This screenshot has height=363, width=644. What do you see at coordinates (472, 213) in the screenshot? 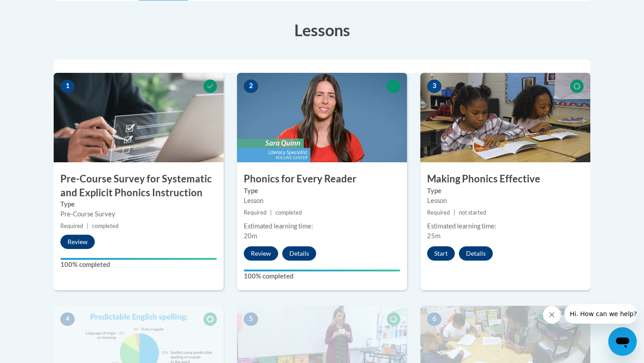
I see `span: not started` at bounding box center [472, 213].